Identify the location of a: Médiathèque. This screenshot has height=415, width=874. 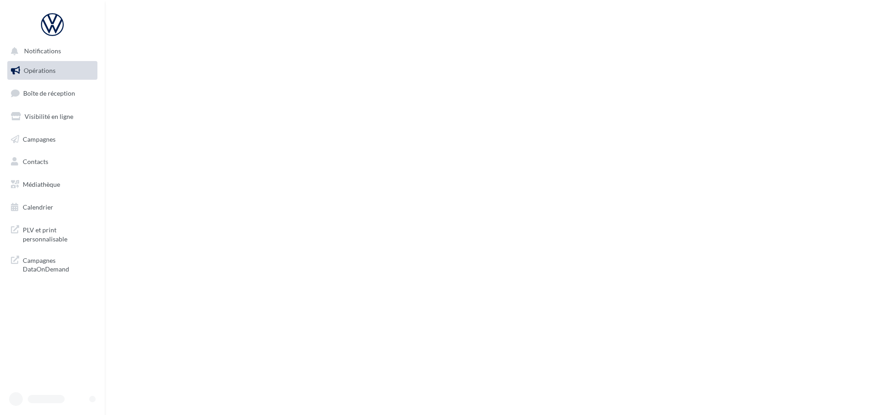
(52, 184).